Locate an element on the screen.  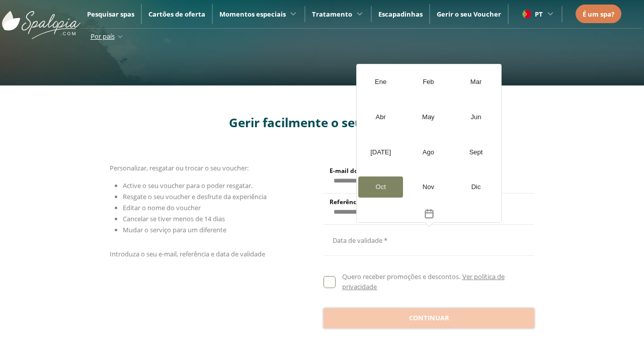
span: Resgate o seu voucher e desfrute da experiência is located at coordinates (195, 196).